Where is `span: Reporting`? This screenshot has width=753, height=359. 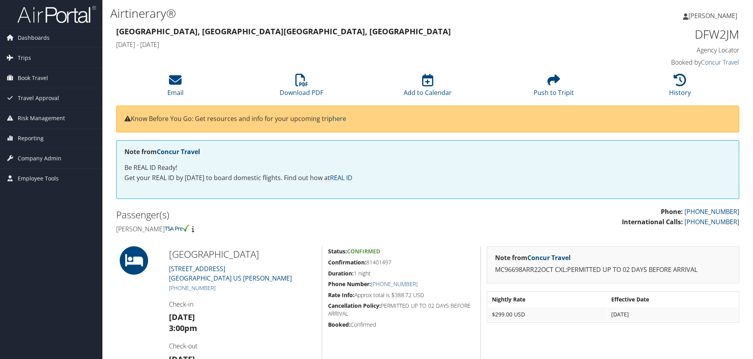
span: Reporting is located at coordinates (31, 138).